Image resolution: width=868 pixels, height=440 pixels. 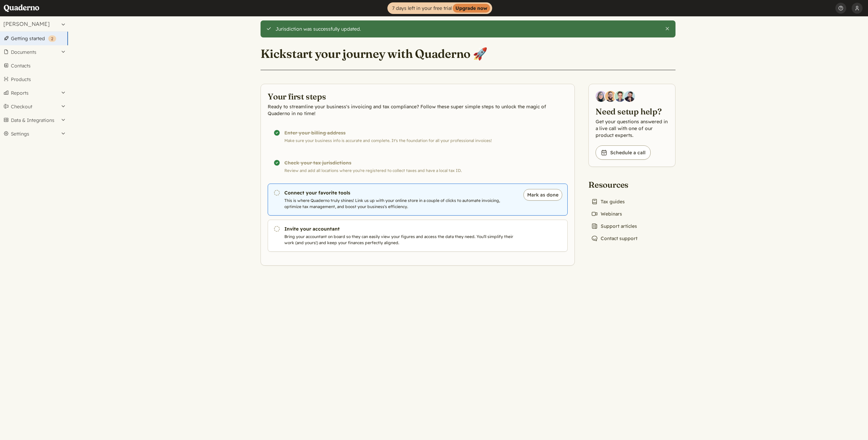 I want to click on span: 2, so click(x=52, y=38).